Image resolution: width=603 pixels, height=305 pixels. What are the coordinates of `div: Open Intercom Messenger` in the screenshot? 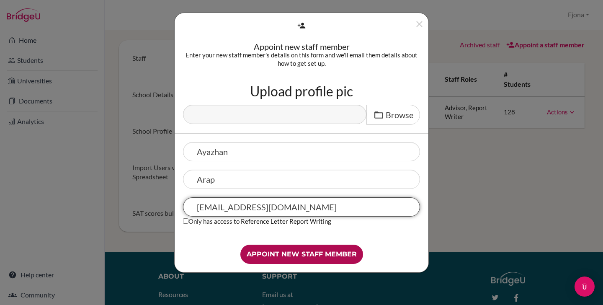 It's located at (584, 286).